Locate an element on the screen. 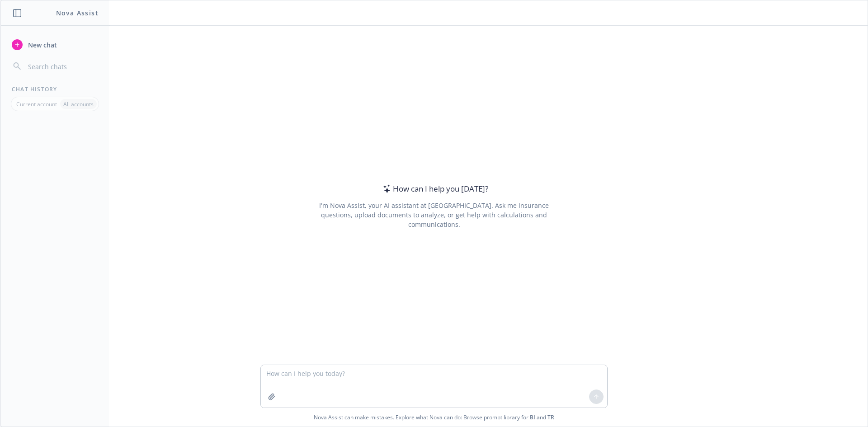 Image resolution: width=868 pixels, height=427 pixels. h1: Nova Assist is located at coordinates (77, 13).